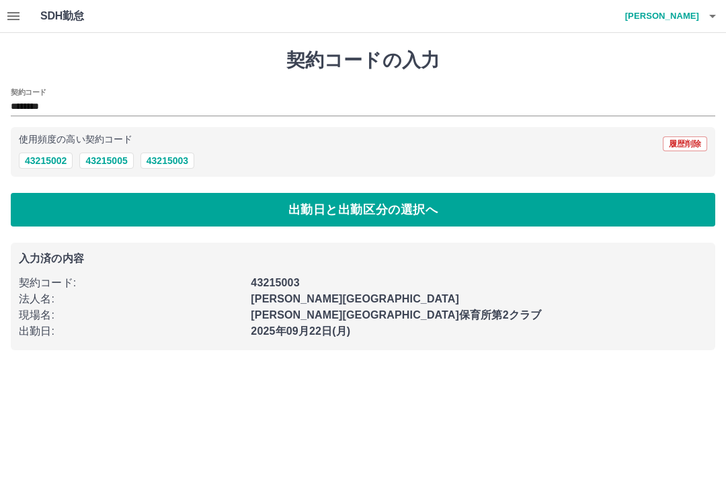 This screenshot has height=490, width=726. I want to click on p: 入力済の内容, so click(363, 259).